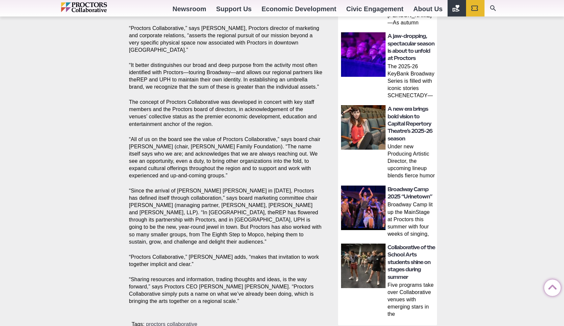 The image size is (564, 326). Describe the element at coordinates (363, 208) in the screenshot. I see `img: thumbnail: Broadway Camp 2025 “Urinetown”` at that location.